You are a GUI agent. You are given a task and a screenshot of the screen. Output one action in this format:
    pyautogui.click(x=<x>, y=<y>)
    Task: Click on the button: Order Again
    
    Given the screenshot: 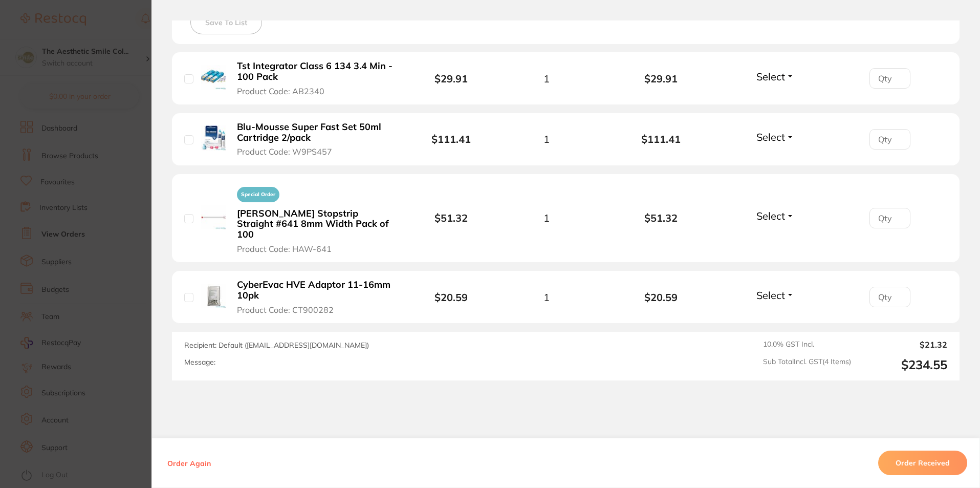 What is the action you would take?
    pyautogui.click(x=189, y=463)
    